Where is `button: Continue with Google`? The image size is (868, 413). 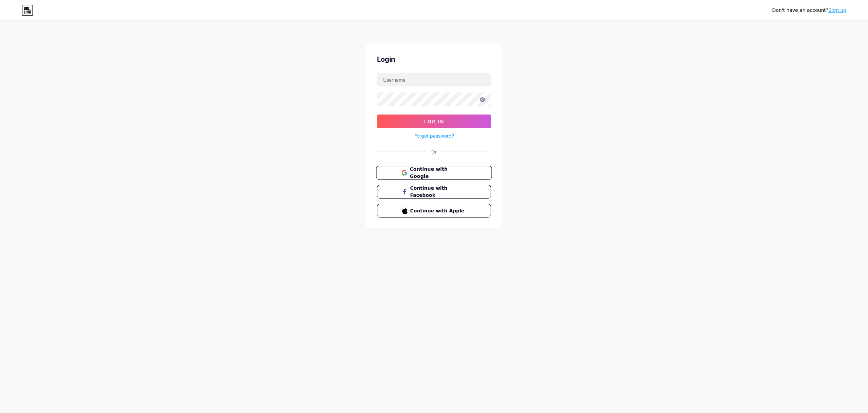 button: Continue with Google is located at coordinates (434, 173).